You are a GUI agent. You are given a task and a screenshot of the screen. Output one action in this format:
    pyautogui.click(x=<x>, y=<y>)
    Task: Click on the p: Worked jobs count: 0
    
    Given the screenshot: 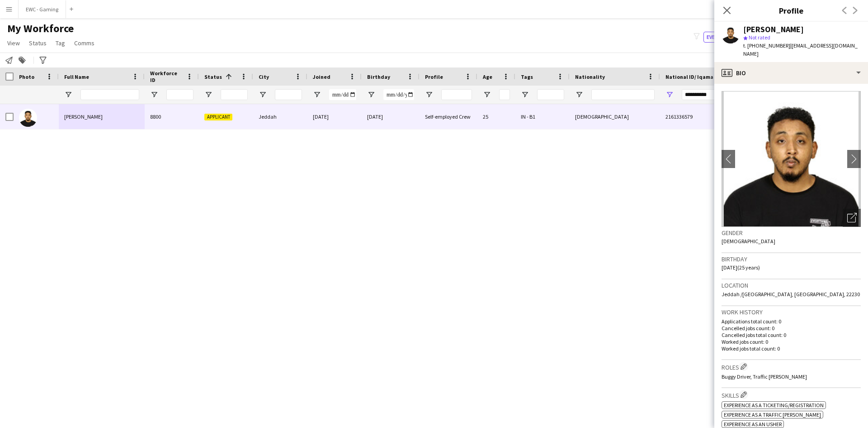 What is the action you would take?
    pyautogui.click(x=791, y=341)
    